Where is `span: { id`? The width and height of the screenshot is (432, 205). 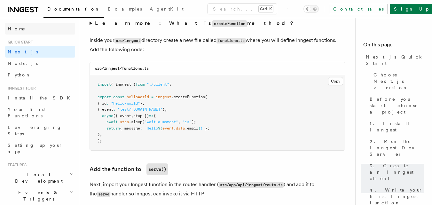
span: { id is located at coordinates (102, 103).